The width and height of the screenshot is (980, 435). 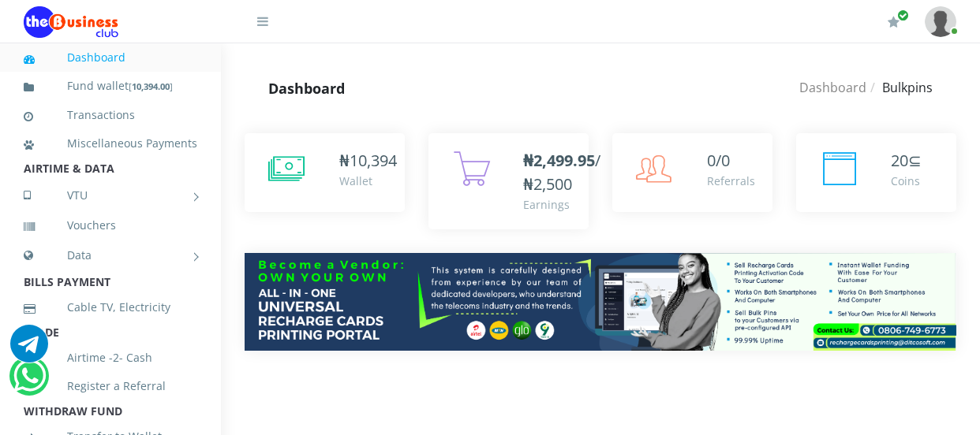 I want to click on div: Wallet, so click(x=368, y=181).